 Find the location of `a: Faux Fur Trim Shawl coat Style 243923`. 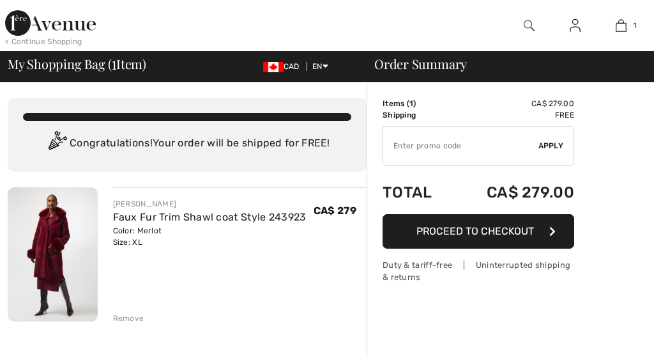

a: Faux Fur Trim Shawl coat Style 243923 is located at coordinates (210, 217).